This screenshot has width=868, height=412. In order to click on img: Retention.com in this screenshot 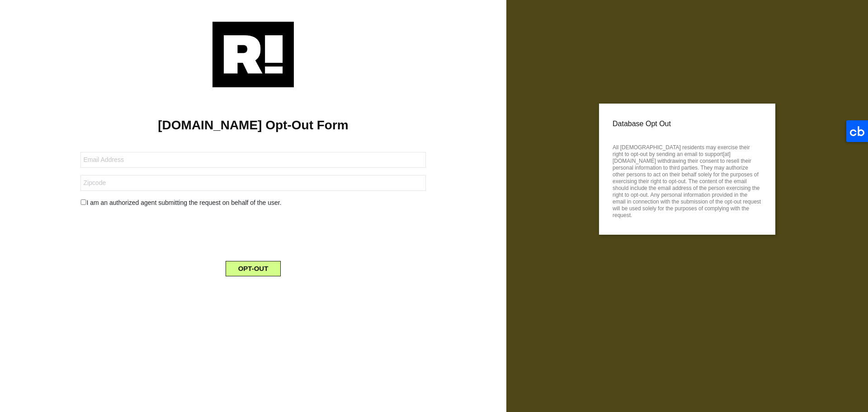, I will do `click(253, 54)`.